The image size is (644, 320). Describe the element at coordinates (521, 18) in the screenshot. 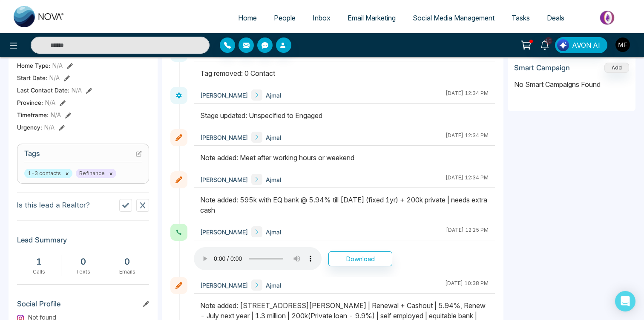

I see `a: Tasks` at that location.